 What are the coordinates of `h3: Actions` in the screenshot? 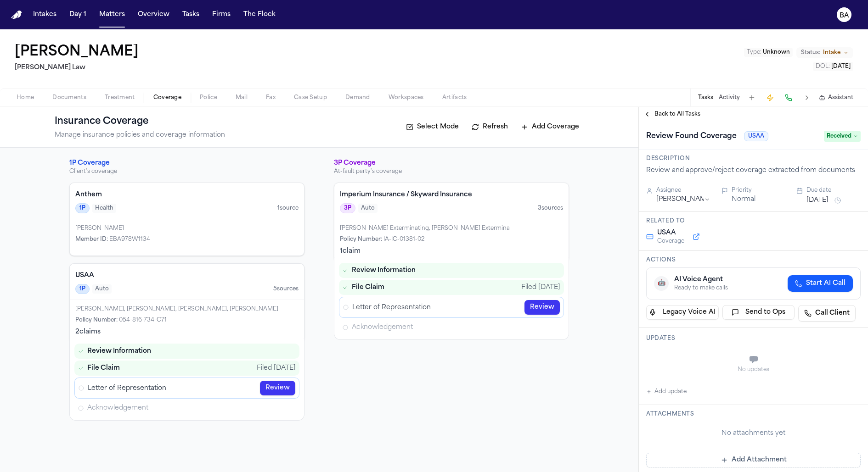 It's located at (753, 260).